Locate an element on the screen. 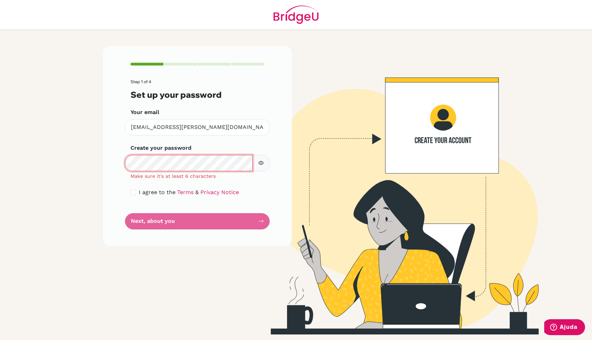  h3: Set up your password is located at coordinates (197, 95).